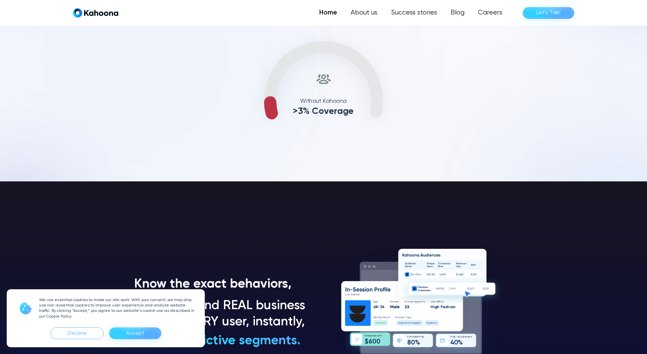  What do you see at coordinates (375, 336) in the screenshot?
I see `text: d` at bounding box center [375, 336].